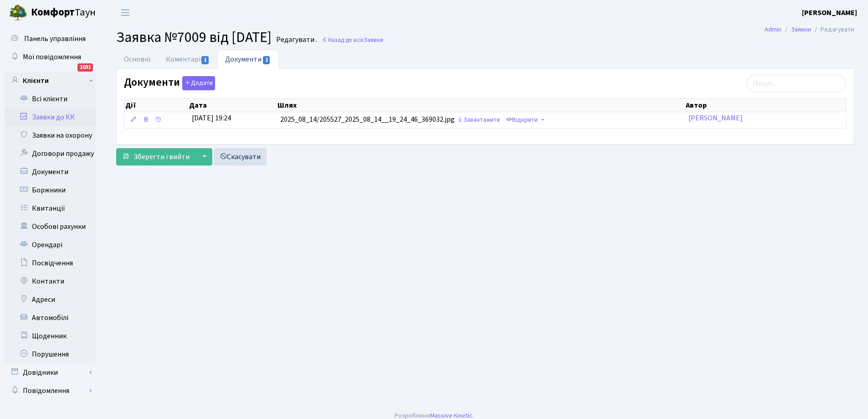  What do you see at coordinates (50, 354) in the screenshot?
I see `a: Порушення` at bounding box center [50, 354].